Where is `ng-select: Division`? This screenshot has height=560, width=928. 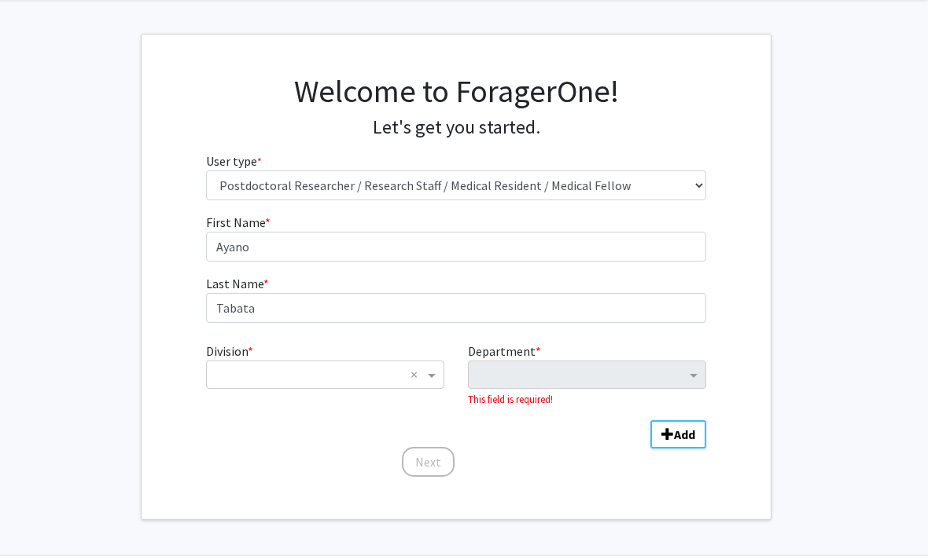
ng-select: Division is located at coordinates (324, 375).